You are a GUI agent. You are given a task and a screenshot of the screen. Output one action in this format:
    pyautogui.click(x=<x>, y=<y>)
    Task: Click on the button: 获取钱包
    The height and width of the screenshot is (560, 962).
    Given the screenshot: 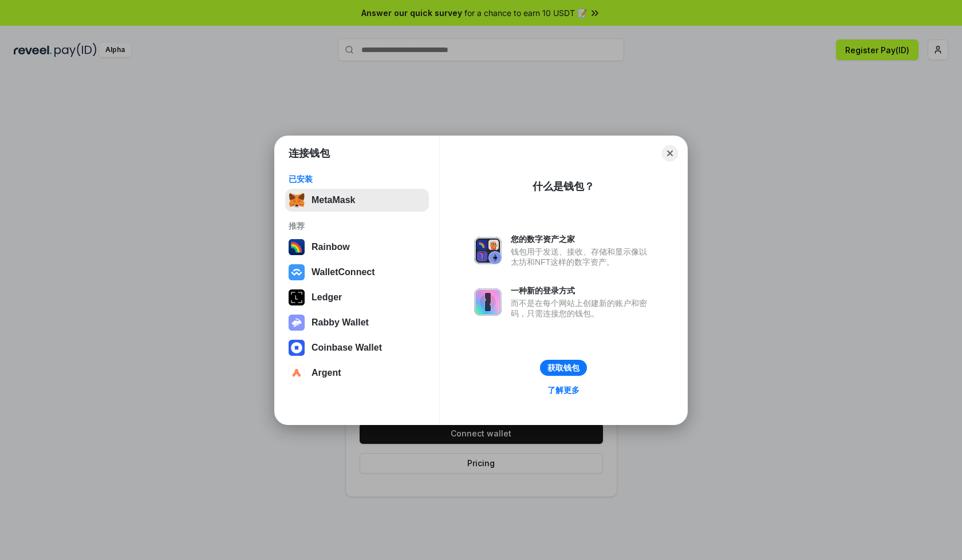 What is the action you would take?
    pyautogui.click(x=563, y=367)
    